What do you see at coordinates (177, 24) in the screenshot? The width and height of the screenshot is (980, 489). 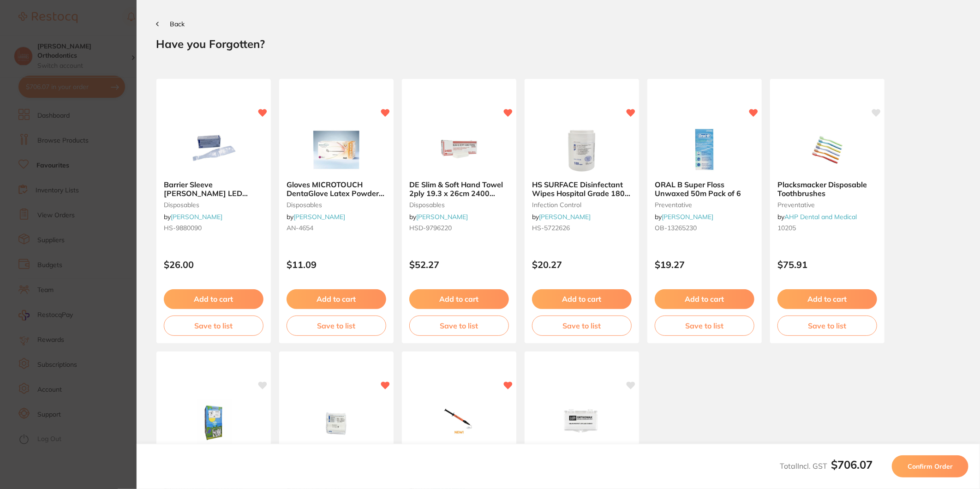 I see `span: Back` at bounding box center [177, 24].